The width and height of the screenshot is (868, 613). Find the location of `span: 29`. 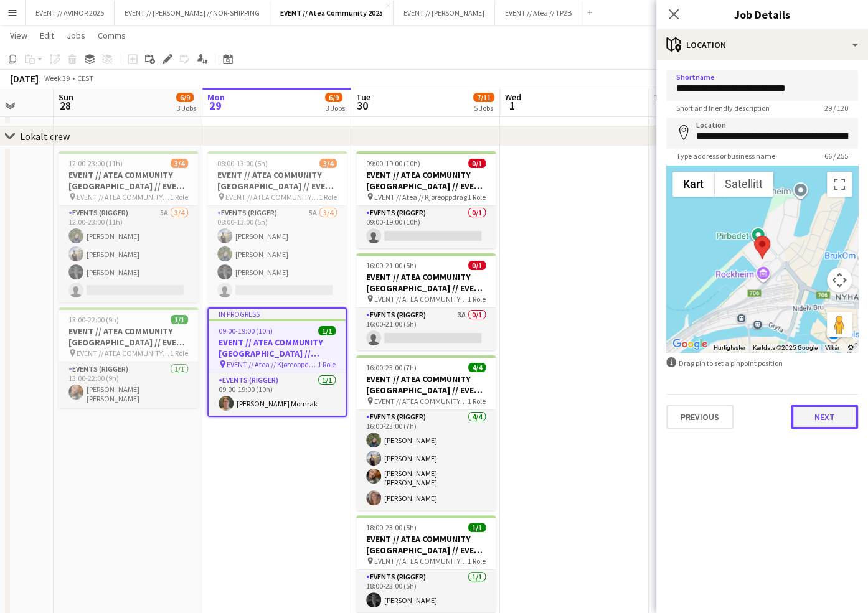

span: 29 is located at coordinates (215, 105).